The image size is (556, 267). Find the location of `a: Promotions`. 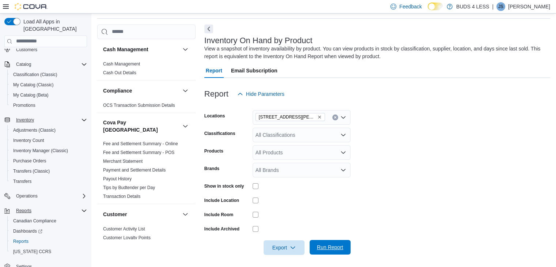

a: Promotions is located at coordinates (24, 105).